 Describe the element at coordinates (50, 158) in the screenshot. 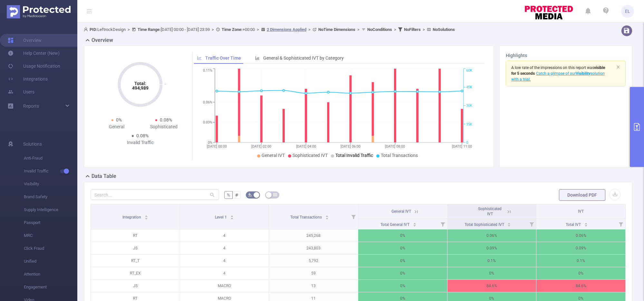

I see `span: Anti-Fraud` at that location.